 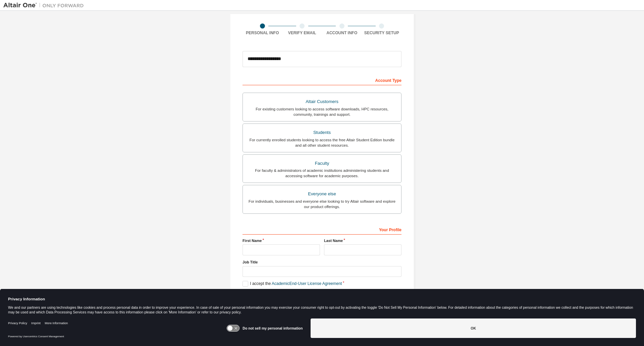 What do you see at coordinates (322, 102) in the screenshot?
I see `div: Altair Customers` at bounding box center [322, 102].